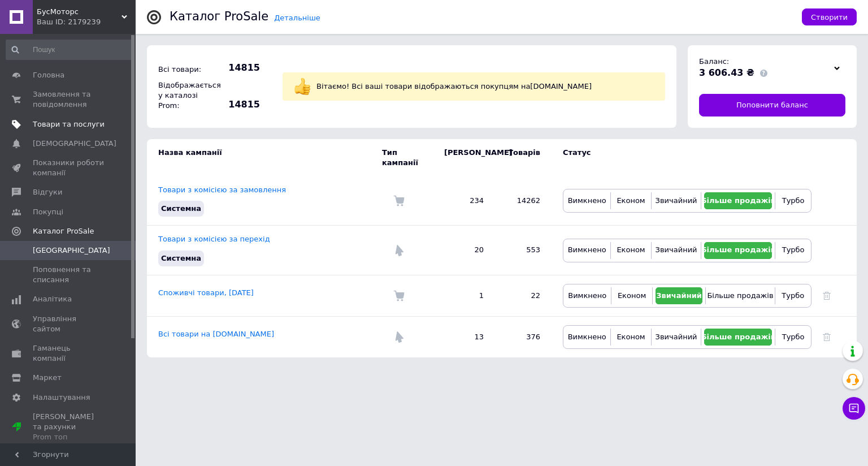  Describe the element at coordinates (86, 22) in the screenshot. I see `div: Ваш ID: 2179239` at that location.